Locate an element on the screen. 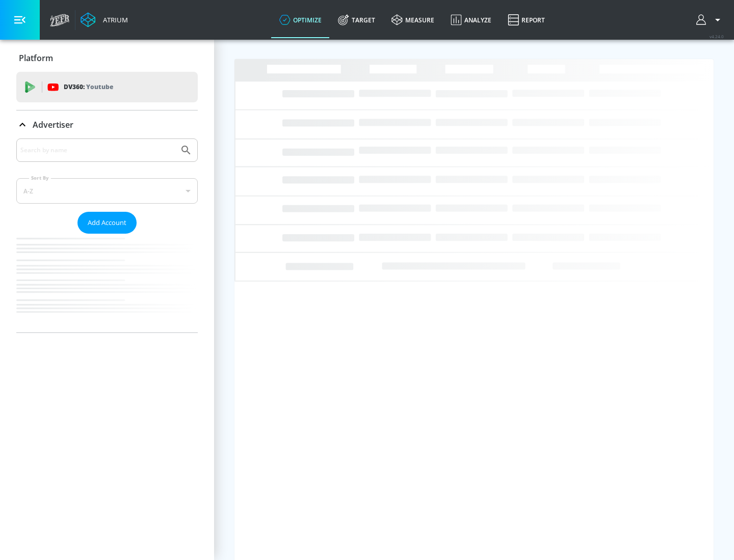  button: Add Account is located at coordinates (107, 222).